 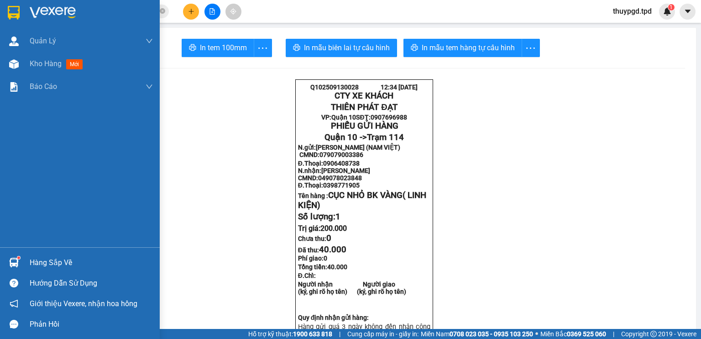 I want to click on span: In tem 100mm, so click(x=223, y=47).